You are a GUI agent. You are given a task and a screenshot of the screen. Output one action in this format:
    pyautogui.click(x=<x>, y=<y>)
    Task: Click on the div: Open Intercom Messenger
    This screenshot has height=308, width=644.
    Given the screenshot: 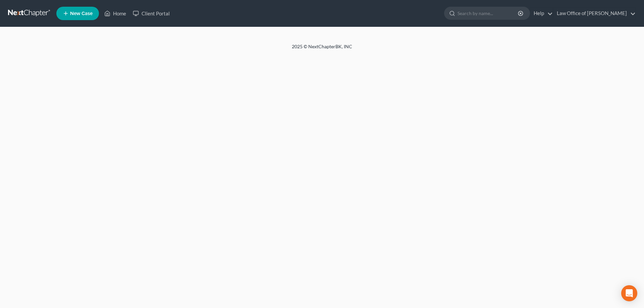 What is the action you would take?
    pyautogui.click(x=629, y=294)
    